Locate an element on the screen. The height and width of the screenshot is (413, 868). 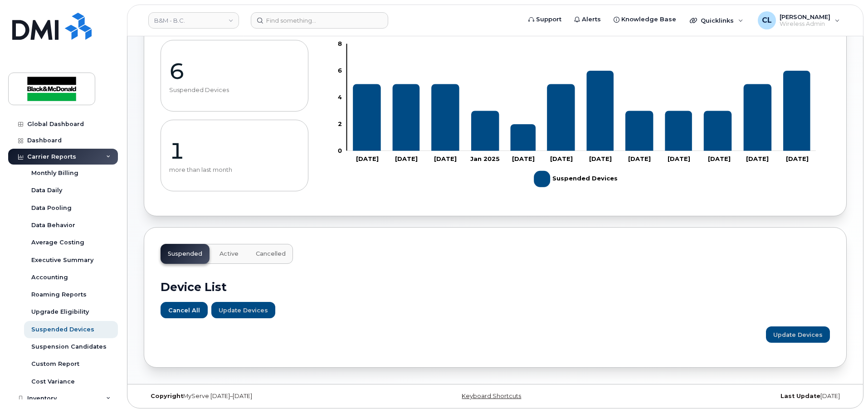
h2: Device List is located at coordinates (495, 287).